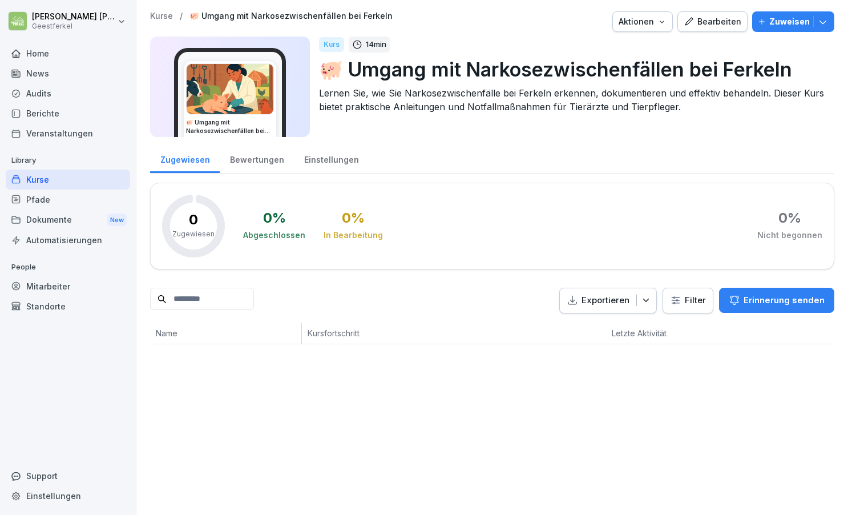 The width and height of the screenshot is (848, 515). What do you see at coordinates (68, 113) in the screenshot?
I see `a: Berichte` at bounding box center [68, 113].